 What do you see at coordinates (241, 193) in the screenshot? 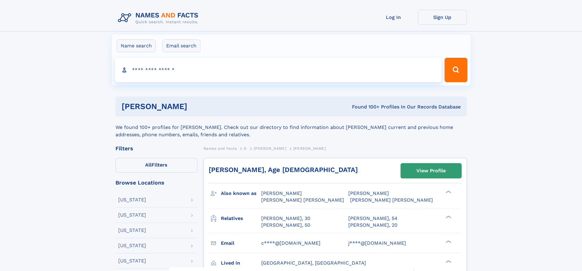
I see `h3: Also known as` at bounding box center [241, 193].